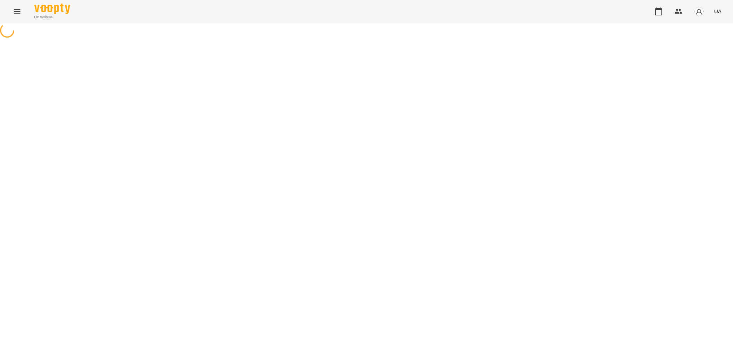 The width and height of the screenshot is (733, 352). I want to click on img: avatar_s.png, so click(699, 11).